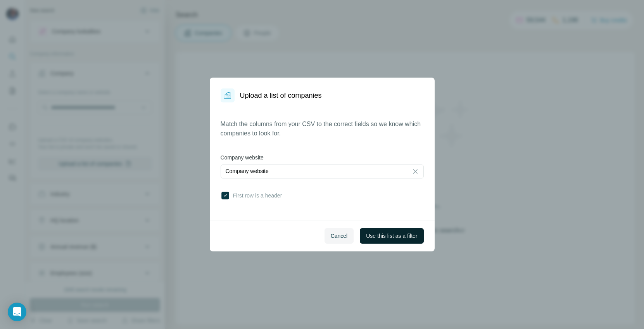 Image resolution: width=644 pixels, height=329 pixels. What do you see at coordinates (247, 171) in the screenshot?
I see `p: Company website` at bounding box center [247, 171].